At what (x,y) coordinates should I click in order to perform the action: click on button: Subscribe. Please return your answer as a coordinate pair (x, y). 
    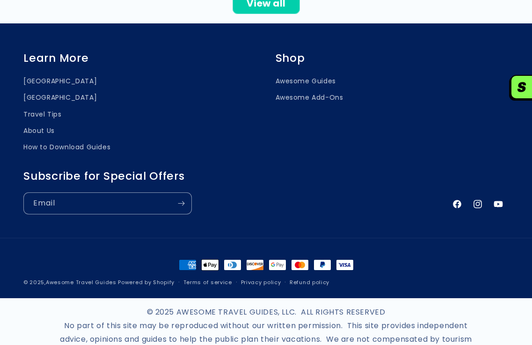
    Looking at the image, I should click on (181, 203).